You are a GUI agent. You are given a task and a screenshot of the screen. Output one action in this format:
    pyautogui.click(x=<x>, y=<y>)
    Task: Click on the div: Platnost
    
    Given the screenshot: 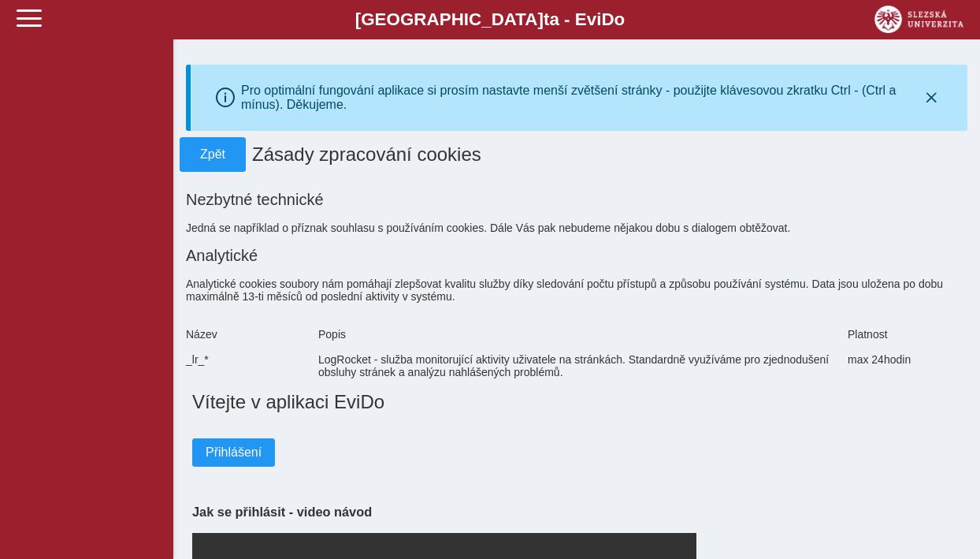 What is the action you would take?
    pyautogui.click(x=907, y=334)
    